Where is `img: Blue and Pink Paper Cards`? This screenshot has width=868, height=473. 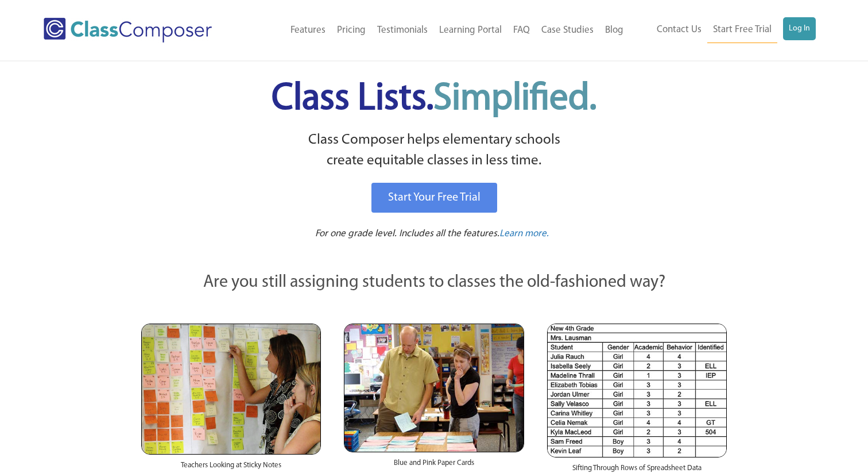 img: Blue and Pink Paper Cards is located at coordinates (434, 387).